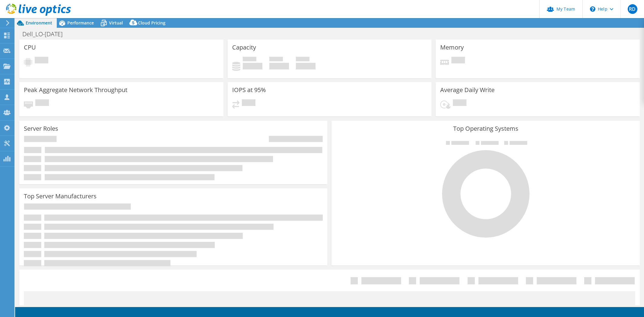 The image size is (644, 317). I want to click on h3: Capacity, so click(244, 48).